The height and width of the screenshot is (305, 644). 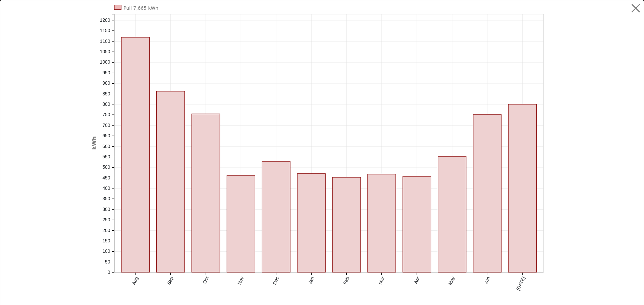 What do you see at coordinates (311, 280) in the screenshot?
I see `text: Jan` at bounding box center [311, 280].